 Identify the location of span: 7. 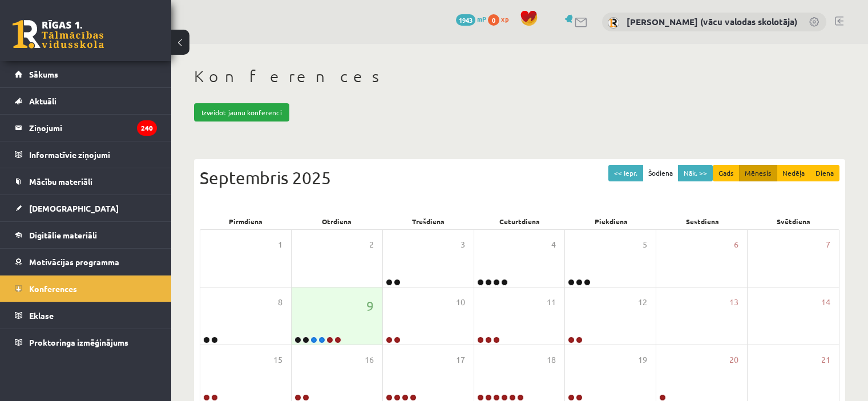
(828, 245).